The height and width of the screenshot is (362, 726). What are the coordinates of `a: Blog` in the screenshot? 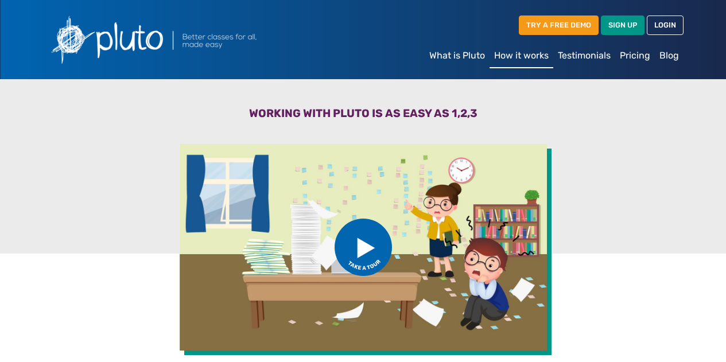 It's located at (669, 56).